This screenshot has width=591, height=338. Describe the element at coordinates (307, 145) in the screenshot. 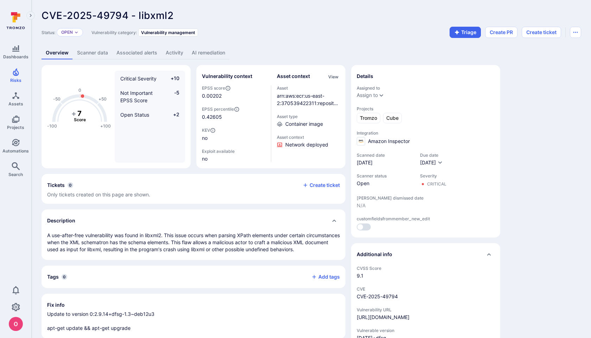

I see `span: Click to view evidence` at that location.